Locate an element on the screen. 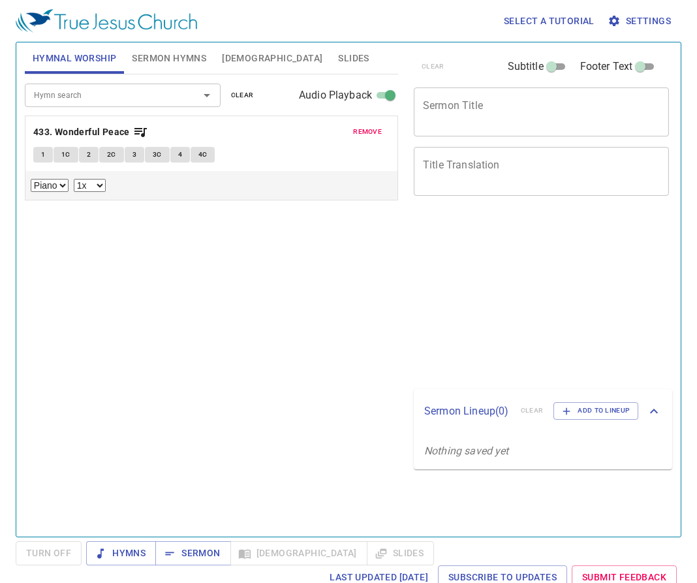 Image resolution: width=697 pixels, height=583 pixels. span: 4C is located at coordinates (203, 155).